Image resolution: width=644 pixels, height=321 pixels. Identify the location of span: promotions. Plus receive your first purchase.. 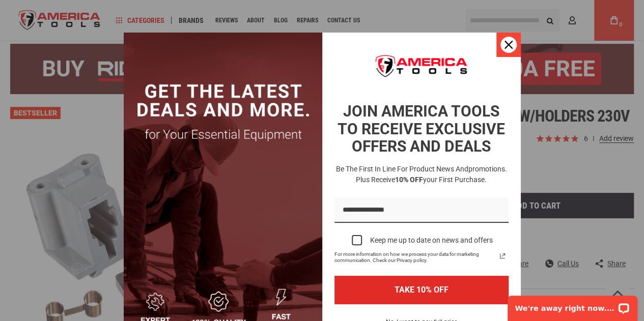
(432, 174).